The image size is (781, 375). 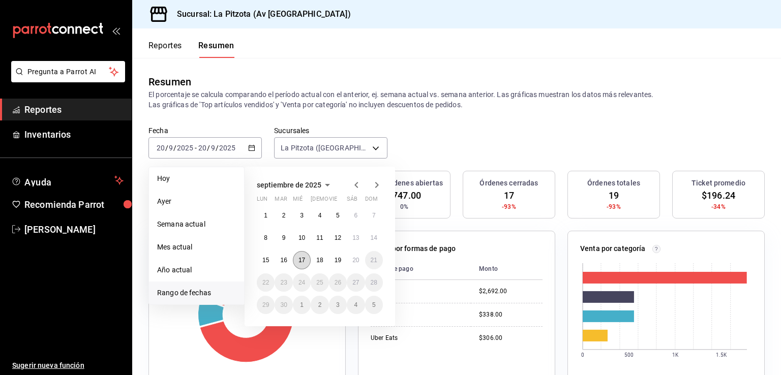 What do you see at coordinates (319, 260) in the screenshot?
I see `button: 18 de septiembre de 2025` at bounding box center [319, 260].